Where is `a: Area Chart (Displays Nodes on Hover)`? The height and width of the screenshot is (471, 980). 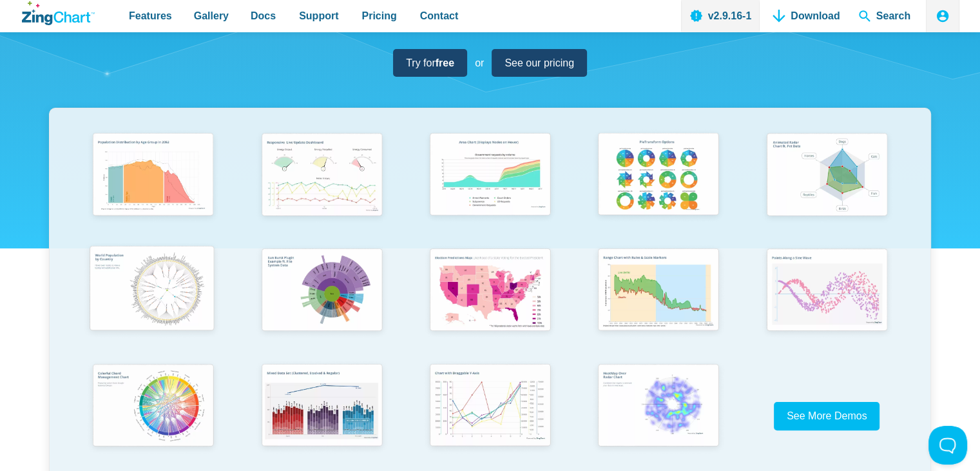
a: Area Chart (Displays Nodes on Hover) is located at coordinates (490, 185).